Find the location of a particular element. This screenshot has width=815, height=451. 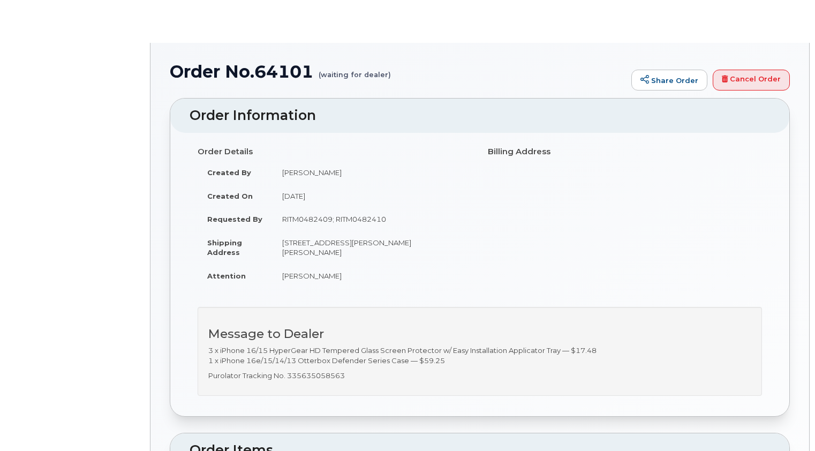

h4: Order Details is located at coordinates (335, 152).